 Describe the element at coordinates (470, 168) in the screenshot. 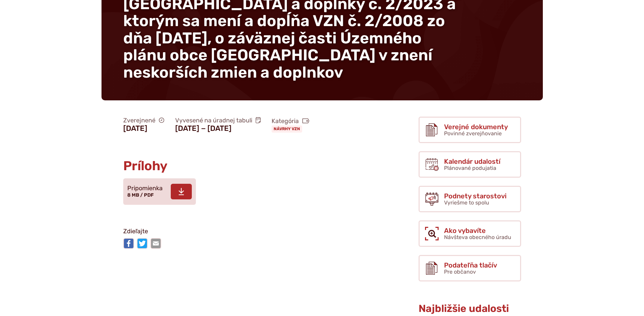

I see `span: Plánované podujatia` at that location.